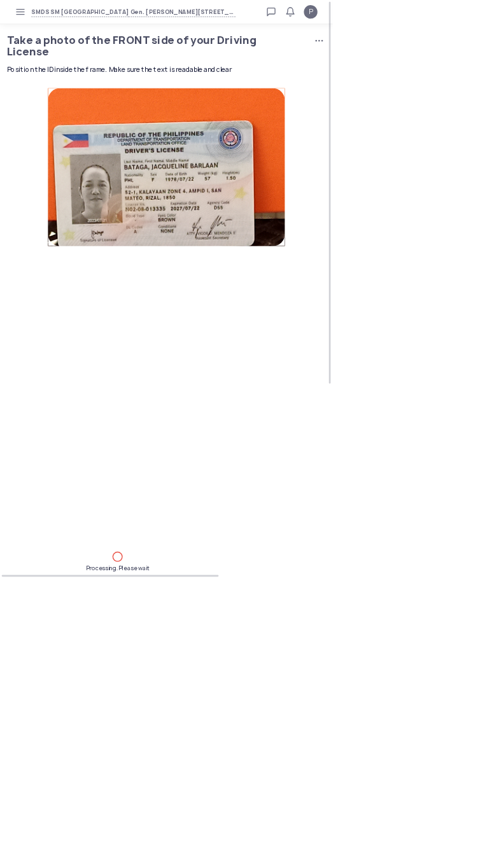  I want to click on button: P, so click(466, 18).